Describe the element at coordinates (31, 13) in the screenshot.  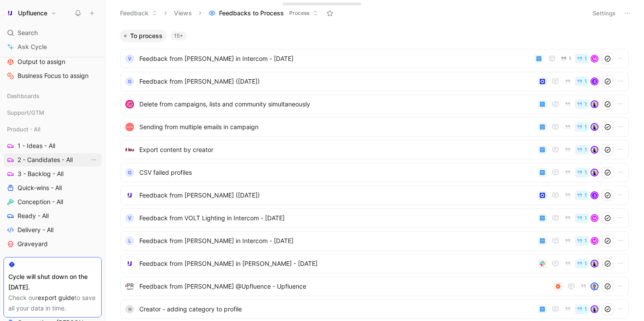
I see `button: UpfluenceUpfluence` at that location.